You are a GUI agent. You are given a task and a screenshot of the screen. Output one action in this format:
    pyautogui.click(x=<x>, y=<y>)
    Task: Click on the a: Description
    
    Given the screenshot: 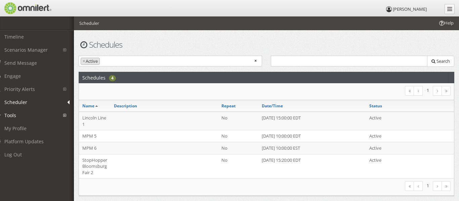 What is the action you would take?
    pyautogui.click(x=125, y=106)
    